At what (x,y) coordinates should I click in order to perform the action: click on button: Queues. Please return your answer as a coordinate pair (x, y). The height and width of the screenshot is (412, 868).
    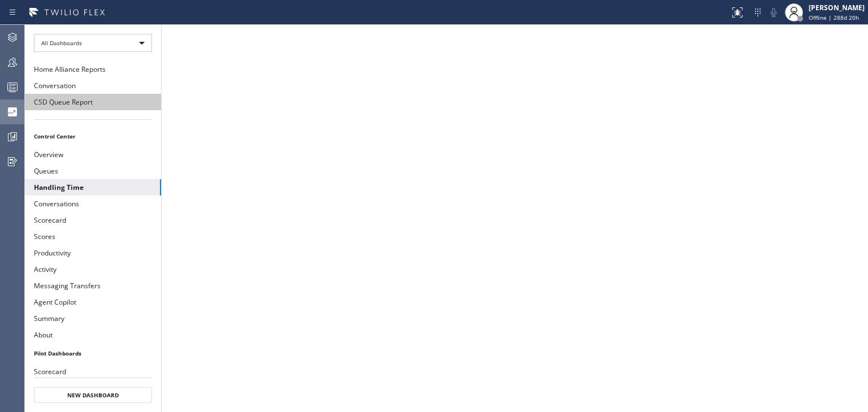
    Looking at the image, I should click on (92, 170).